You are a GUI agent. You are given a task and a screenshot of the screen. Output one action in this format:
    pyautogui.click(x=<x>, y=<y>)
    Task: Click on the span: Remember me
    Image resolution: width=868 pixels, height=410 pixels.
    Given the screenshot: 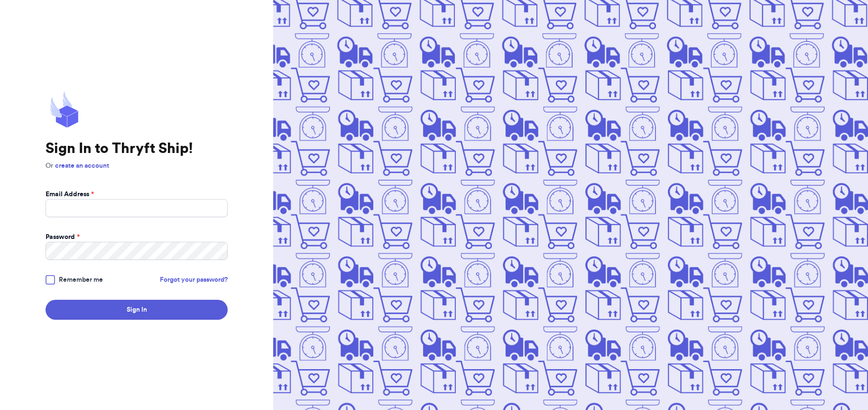 What is the action you would take?
    pyautogui.click(x=80, y=280)
    